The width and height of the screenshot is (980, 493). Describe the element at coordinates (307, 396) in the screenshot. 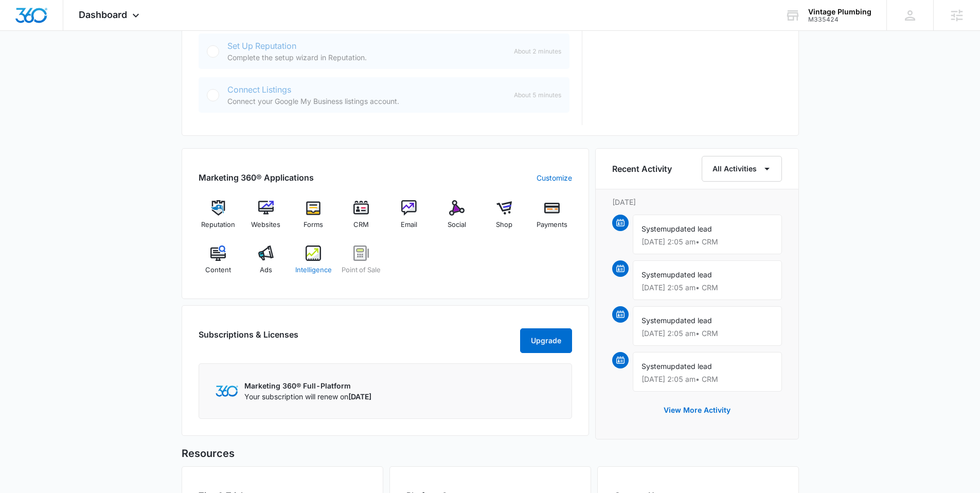

I see `p: Your subscription will renew on` at that location.